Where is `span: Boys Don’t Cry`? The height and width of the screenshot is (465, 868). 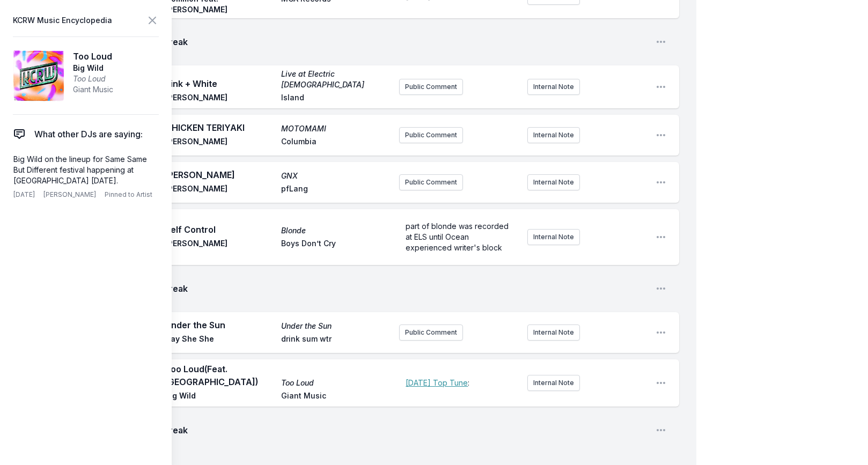
span: Boys Don’t Cry is located at coordinates (336, 245).